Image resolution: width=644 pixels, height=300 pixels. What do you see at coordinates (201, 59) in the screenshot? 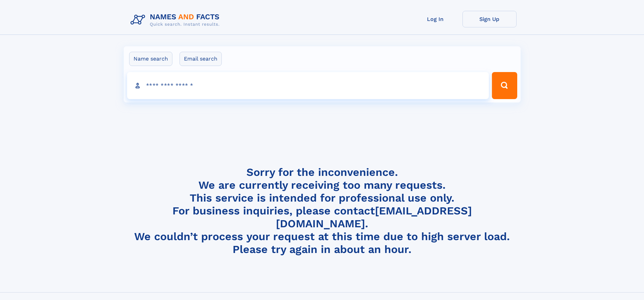
I see `label: Email search` at bounding box center [201, 59].